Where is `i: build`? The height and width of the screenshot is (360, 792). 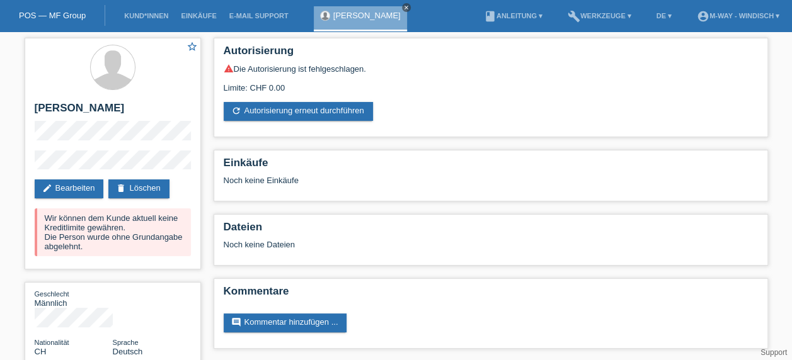
i: build is located at coordinates (574, 16).